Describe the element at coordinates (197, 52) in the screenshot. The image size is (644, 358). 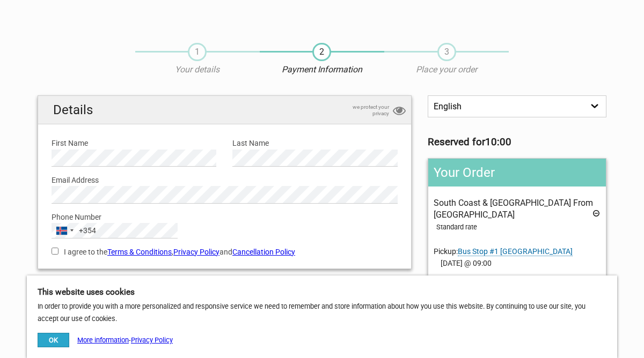
I see `span: 1` at that location.